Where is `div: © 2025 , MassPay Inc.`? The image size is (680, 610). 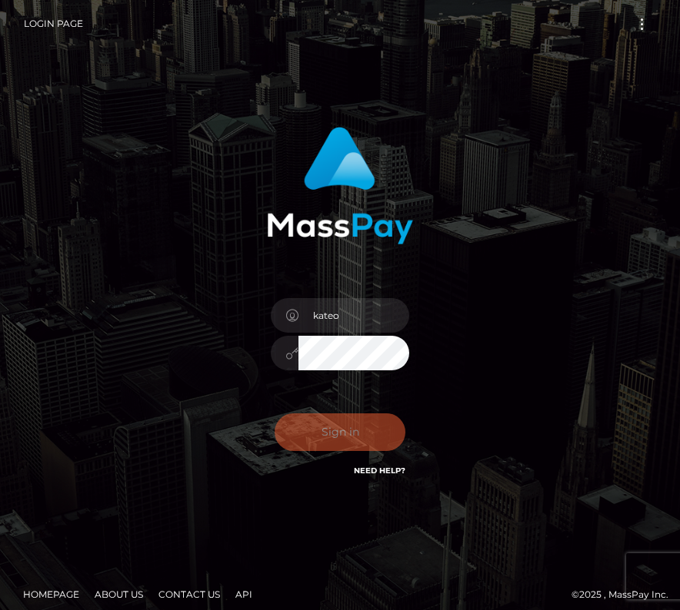 div: © 2025 , MassPay Inc. is located at coordinates (340, 595).